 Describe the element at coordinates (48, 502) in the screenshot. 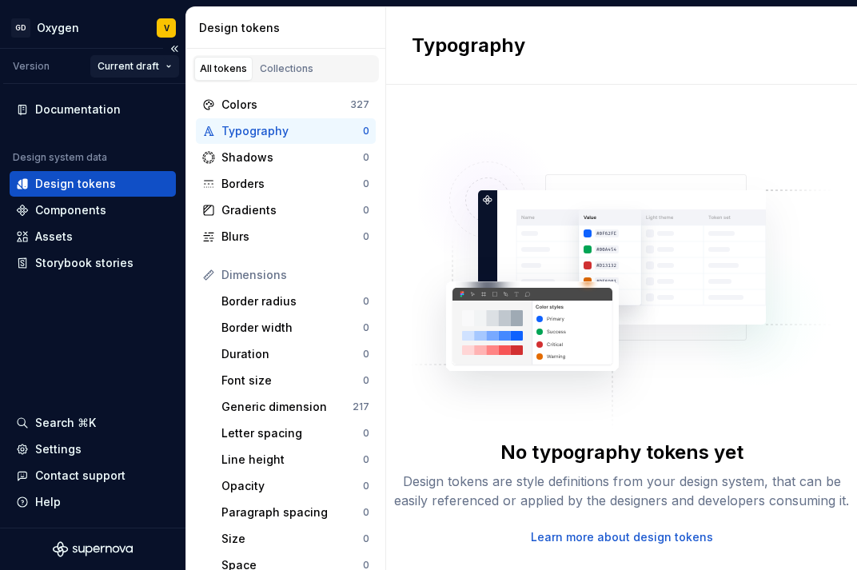

I see `div: Help` at that location.